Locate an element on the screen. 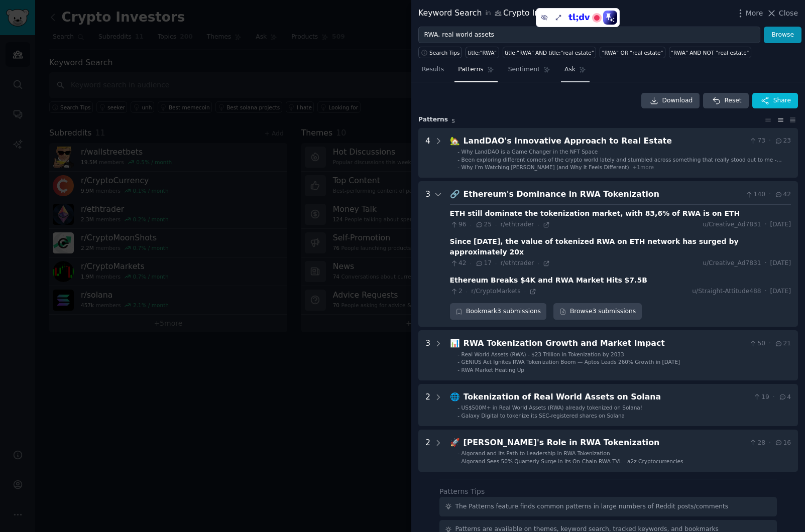 This screenshot has height=532, width=805. span: More is located at coordinates (755, 13).